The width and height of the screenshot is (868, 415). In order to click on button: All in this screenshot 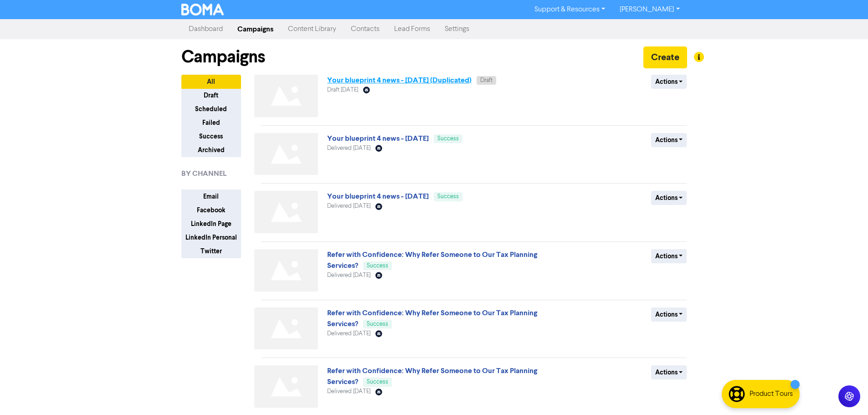, I will do `click(211, 81)`.